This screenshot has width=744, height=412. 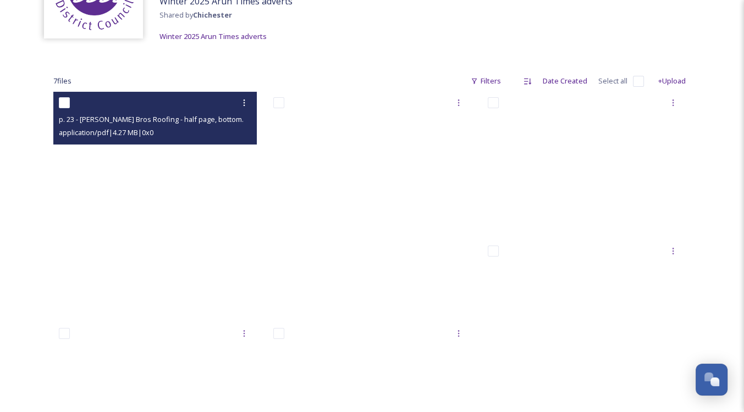 What do you see at coordinates (485, 81) in the screenshot?
I see `div: Filters` at bounding box center [485, 81].